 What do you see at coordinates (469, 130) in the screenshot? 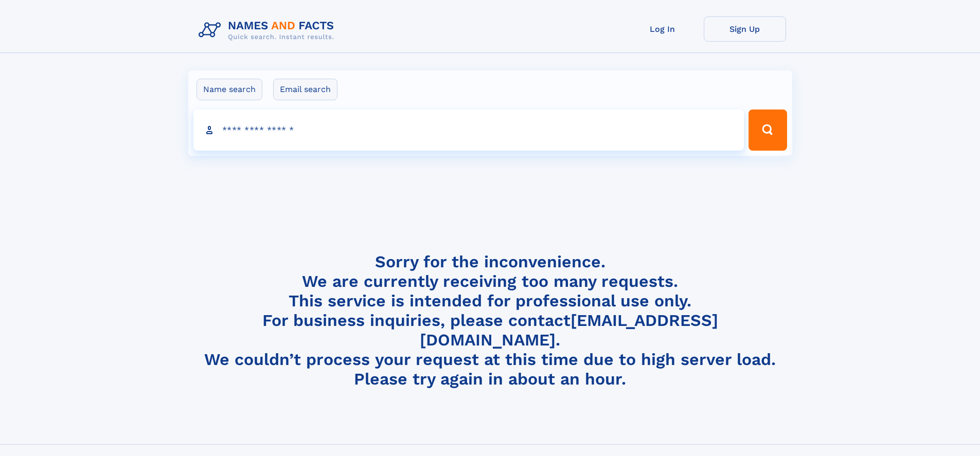
I see `input: search input` at bounding box center [469, 130].